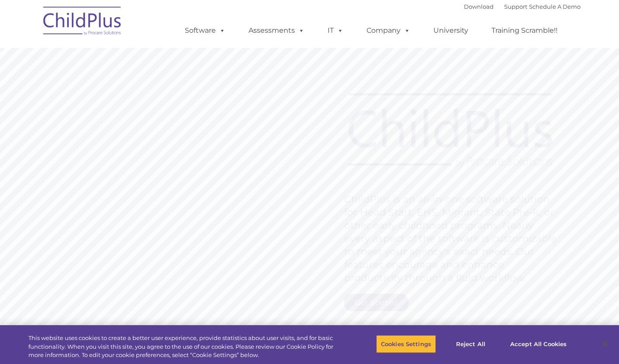 Image resolution: width=619 pixels, height=364 pixels. What do you see at coordinates (276, 31) in the screenshot?
I see `a: Assessments` at bounding box center [276, 31].